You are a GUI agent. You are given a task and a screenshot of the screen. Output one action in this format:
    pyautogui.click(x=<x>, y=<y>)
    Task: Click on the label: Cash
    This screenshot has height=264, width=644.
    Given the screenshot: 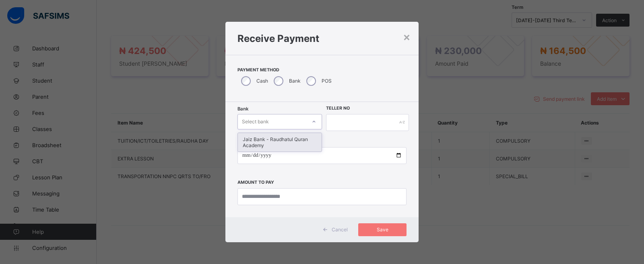 What is the action you would take?
    pyautogui.click(x=262, y=81)
    